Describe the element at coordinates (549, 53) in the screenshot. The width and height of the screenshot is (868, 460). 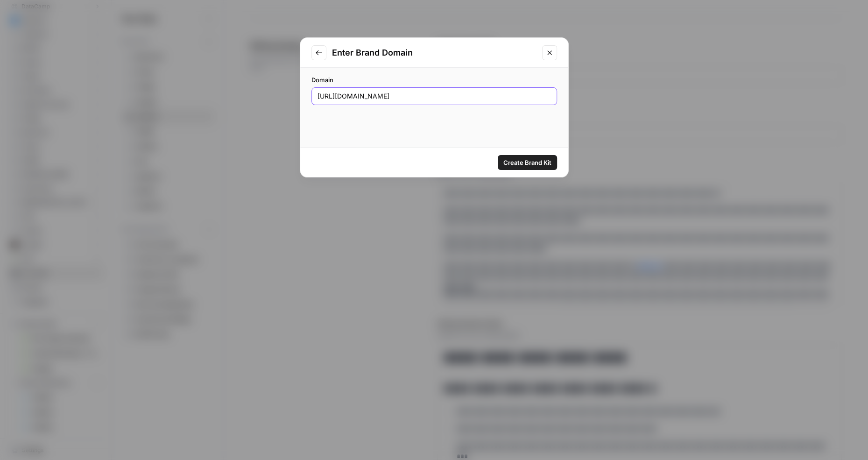
I see `button: Close modal` at that location.